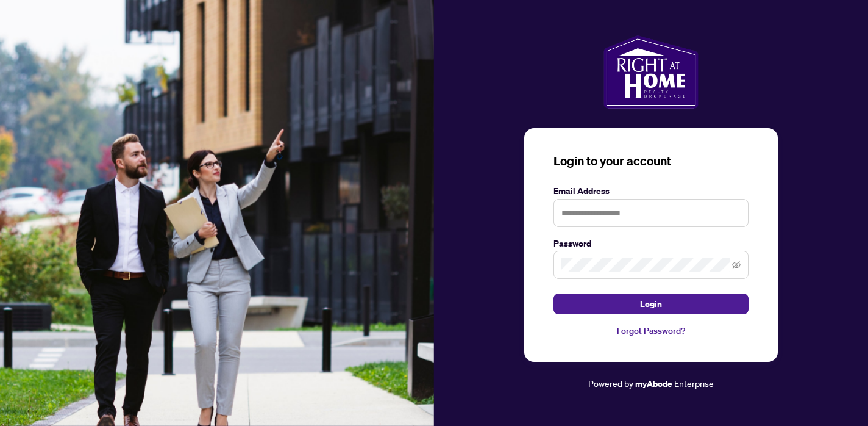  Describe the element at coordinates (653, 384) in the screenshot. I see `a: myAbode` at that location.